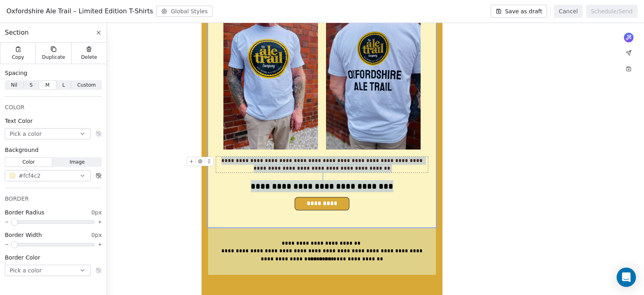  Describe the element at coordinates (612, 12) in the screenshot. I see `button: Schedule/Send` at that location.